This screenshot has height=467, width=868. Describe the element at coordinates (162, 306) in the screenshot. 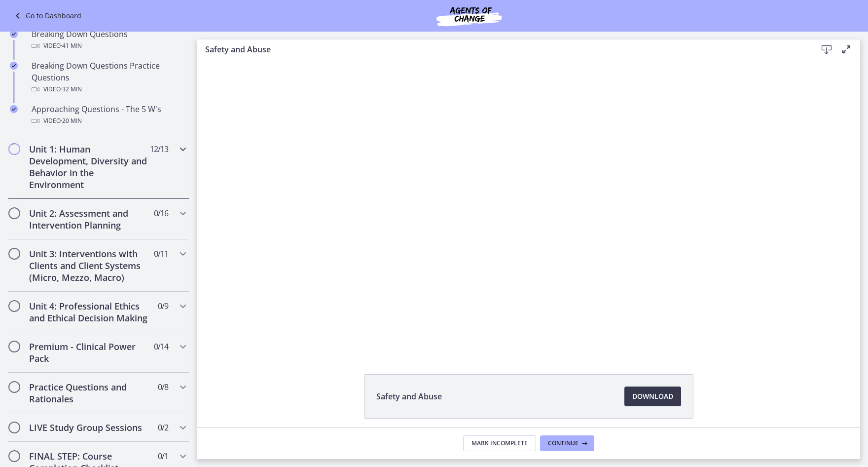

I see `span: 0 / 9` at that location.